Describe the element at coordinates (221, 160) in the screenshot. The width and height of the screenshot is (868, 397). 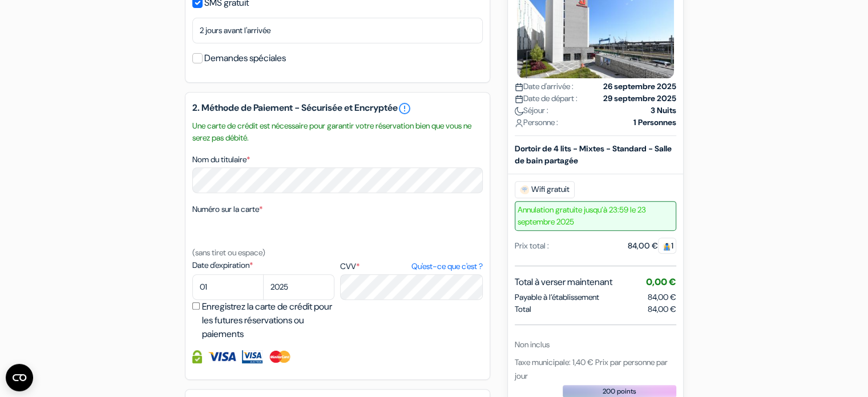
I see `label: Nom du titulaire` at that location.